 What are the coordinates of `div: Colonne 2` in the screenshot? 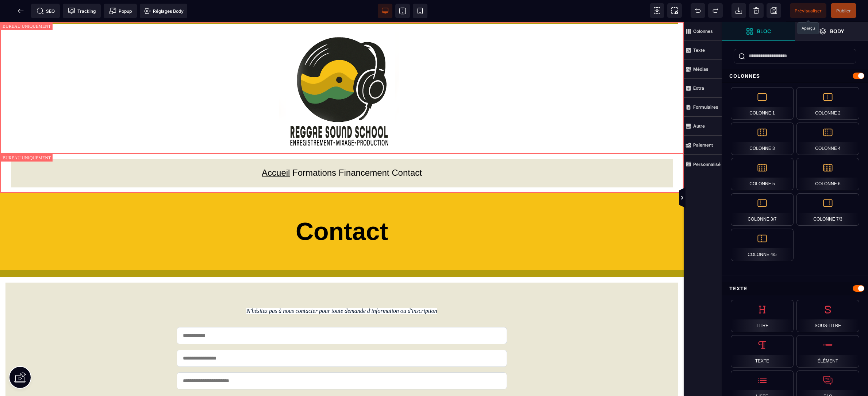 It's located at (828, 103).